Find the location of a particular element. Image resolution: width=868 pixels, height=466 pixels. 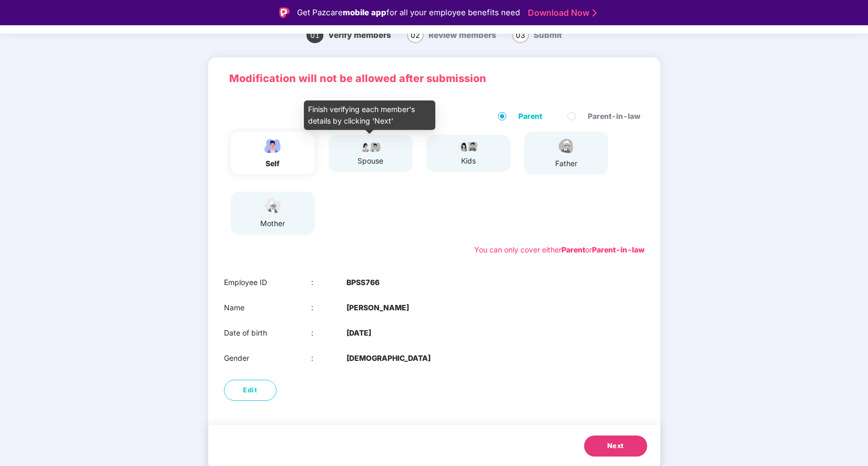

div: mother is located at coordinates (273, 223).